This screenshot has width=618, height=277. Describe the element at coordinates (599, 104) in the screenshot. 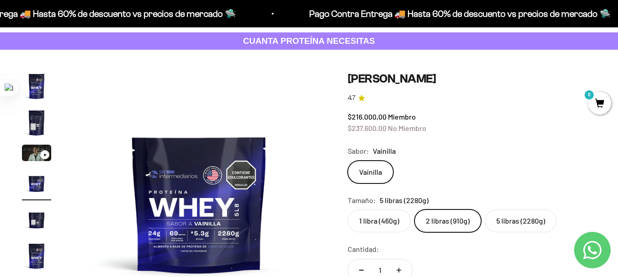

I see `a: 0` at that location.